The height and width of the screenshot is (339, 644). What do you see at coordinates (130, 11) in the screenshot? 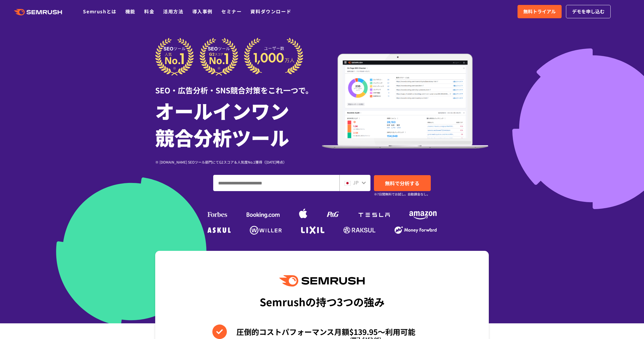
I see `a: 機能` at bounding box center [130, 11].